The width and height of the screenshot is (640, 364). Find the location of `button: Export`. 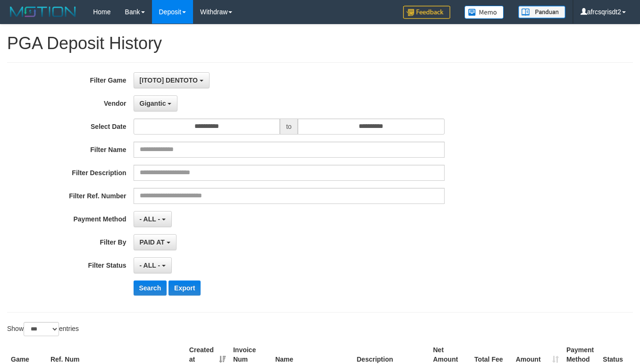

button: Export is located at coordinates (185, 288).